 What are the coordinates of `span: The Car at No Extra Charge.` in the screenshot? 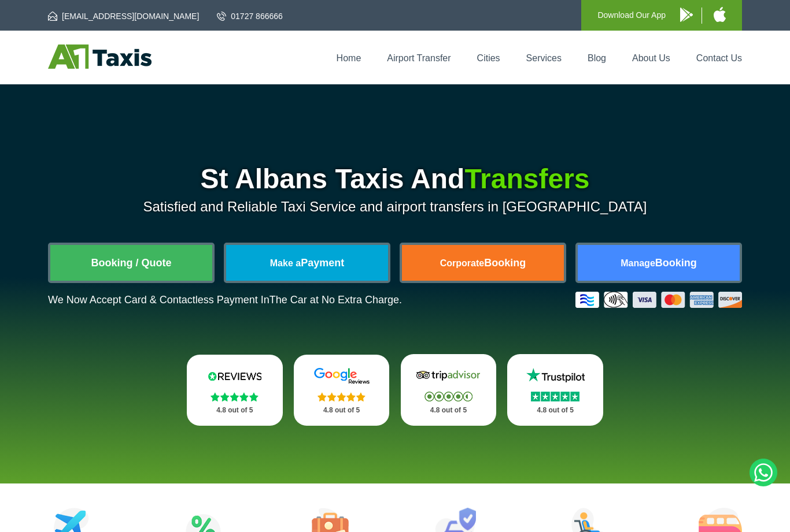 It's located at (335, 300).